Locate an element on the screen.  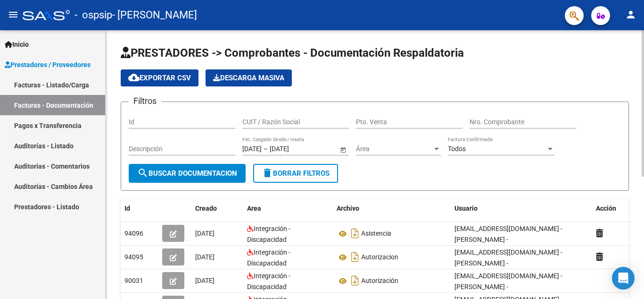
span: Inicio is located at coordinates (16, 44).